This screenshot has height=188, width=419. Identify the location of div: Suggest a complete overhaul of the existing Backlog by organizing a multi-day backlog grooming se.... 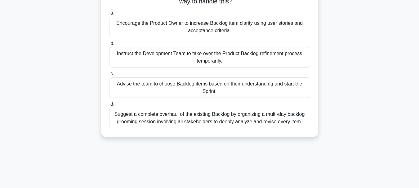
(210, 118).